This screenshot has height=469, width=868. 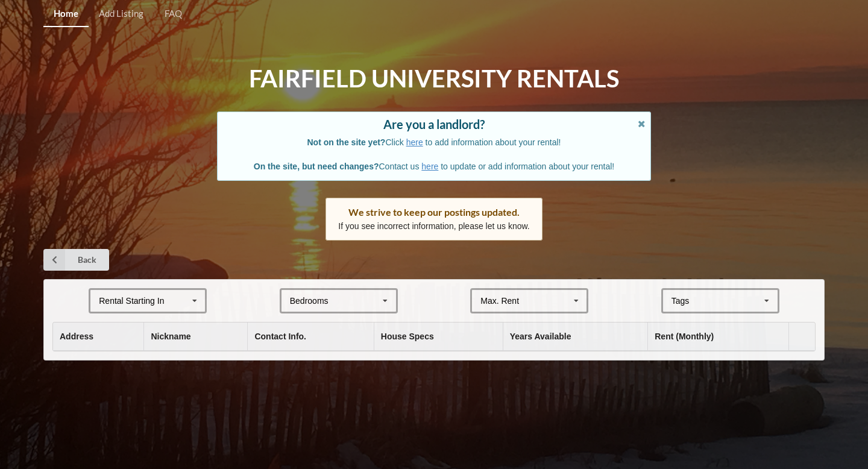 What do you see at coordinates (98, 337) in the screenshot?
I see `th: Address` at bounding box center [98, 337].